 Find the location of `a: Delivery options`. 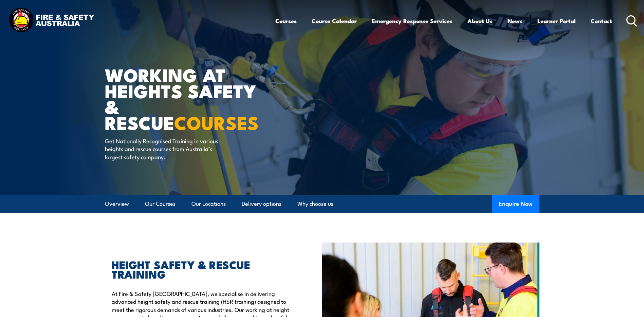

a: Delivery options is located at coordinates (262, 203).